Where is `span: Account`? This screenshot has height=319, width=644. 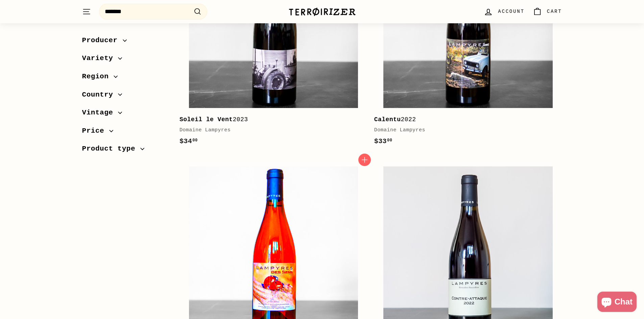
span: Account is located at coordinates (511, 12).